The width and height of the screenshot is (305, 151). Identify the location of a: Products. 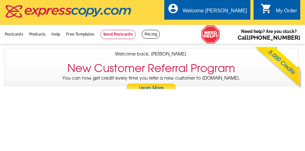
(37, 34).